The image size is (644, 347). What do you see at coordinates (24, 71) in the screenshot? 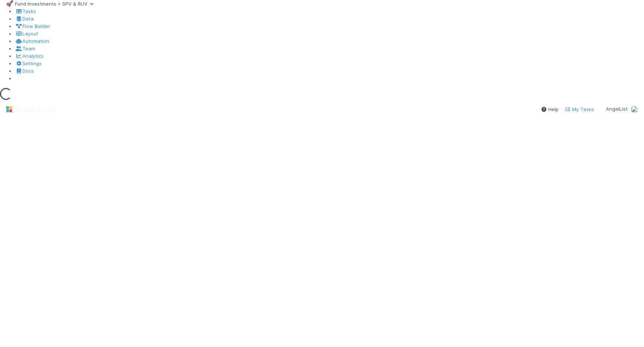
I see `a: Docs` at bounding box center [24, 71].